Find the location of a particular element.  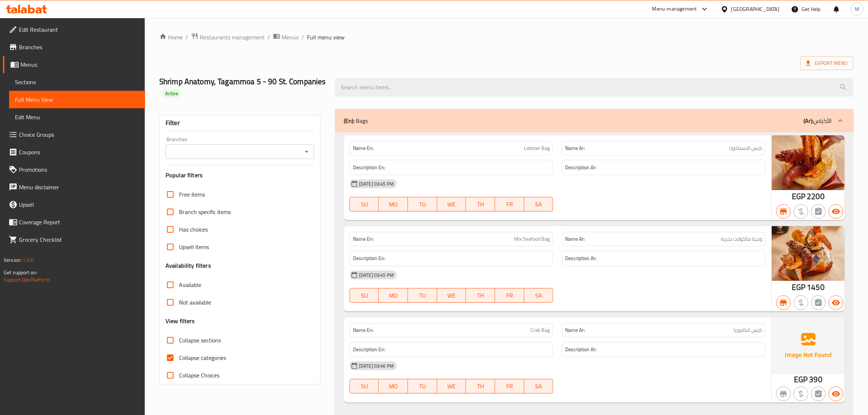

div: Active is located at coordinates (172, 94).